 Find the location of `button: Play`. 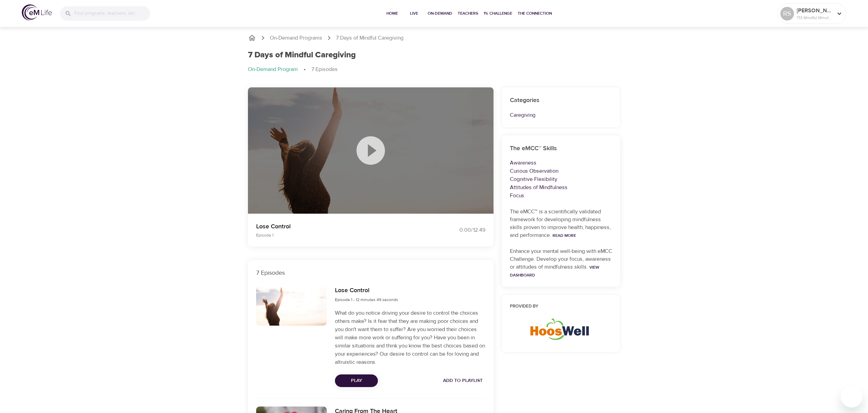

button: Play is located at coordinates (356, 380).